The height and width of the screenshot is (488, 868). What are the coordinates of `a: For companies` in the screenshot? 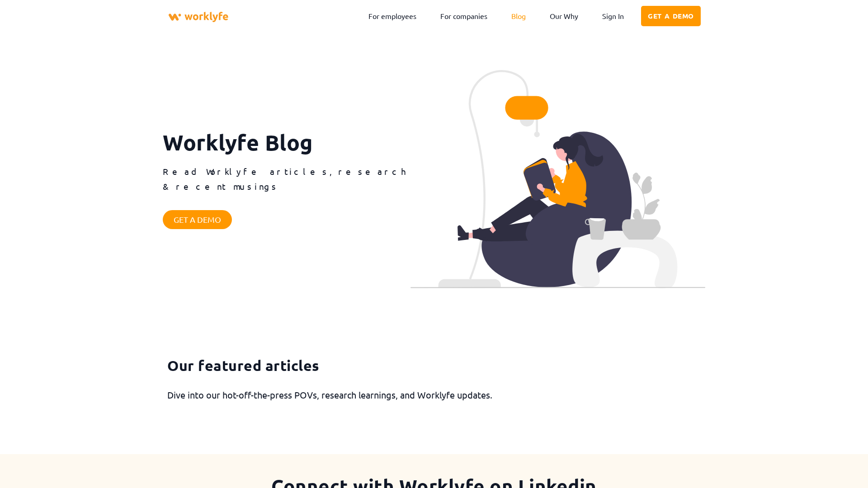 It's located at (464, 16).